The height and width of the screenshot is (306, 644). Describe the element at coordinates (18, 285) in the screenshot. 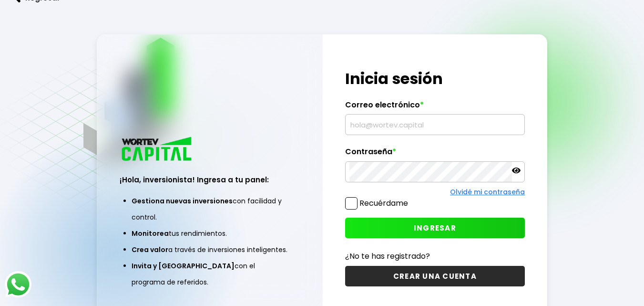

I see `img: logos_whatsapp-icon.242b2217.svg` at that location.